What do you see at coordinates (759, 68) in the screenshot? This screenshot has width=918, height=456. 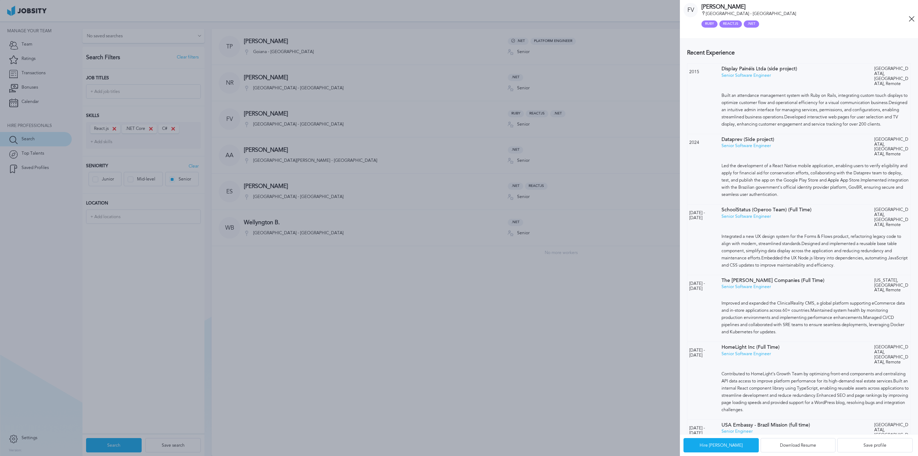 I see `span: Display Painéis Ltda (side project)` at bounding box center [759, 68].